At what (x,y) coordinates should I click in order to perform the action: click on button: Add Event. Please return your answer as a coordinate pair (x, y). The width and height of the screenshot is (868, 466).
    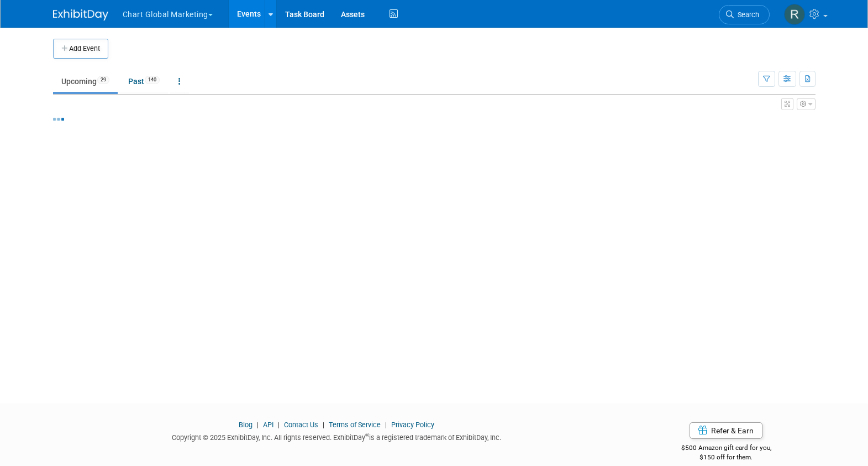
    Looking at the image, I should click on (80, 49).